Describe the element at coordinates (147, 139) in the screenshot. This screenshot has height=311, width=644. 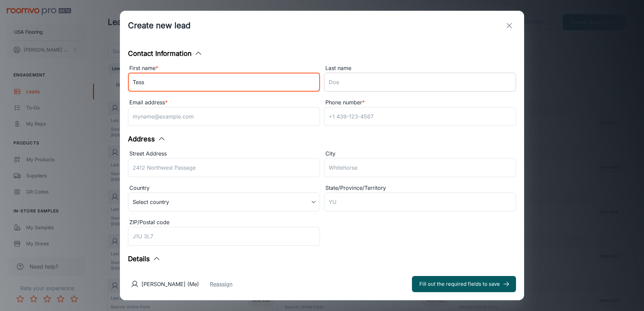
I see `button: Address` at that location.